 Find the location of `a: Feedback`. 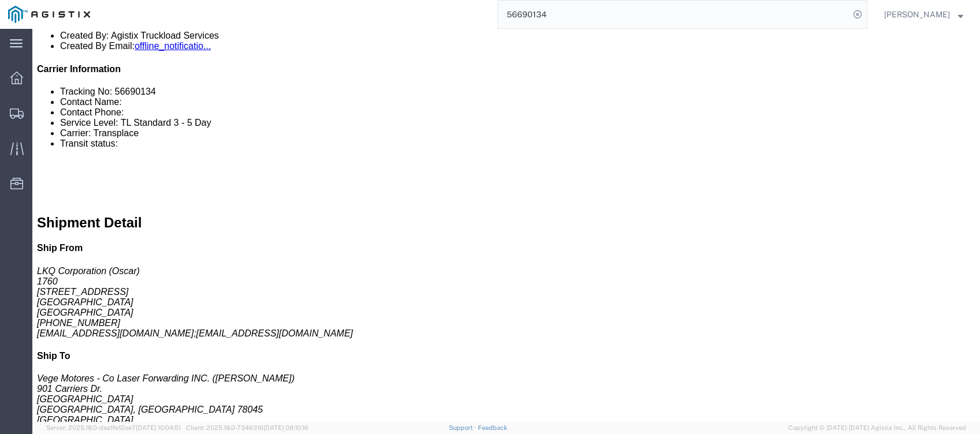

a: Feedback is located at coordinates (492, 428).